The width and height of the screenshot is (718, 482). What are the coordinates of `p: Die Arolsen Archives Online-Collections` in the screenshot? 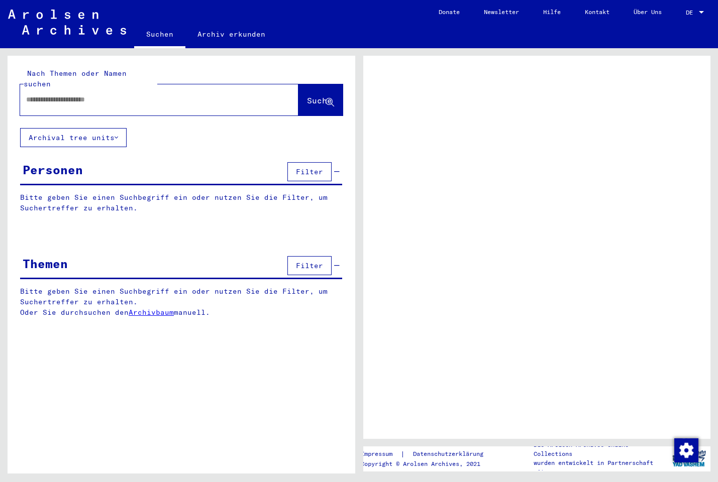 It's located at (600, 450).